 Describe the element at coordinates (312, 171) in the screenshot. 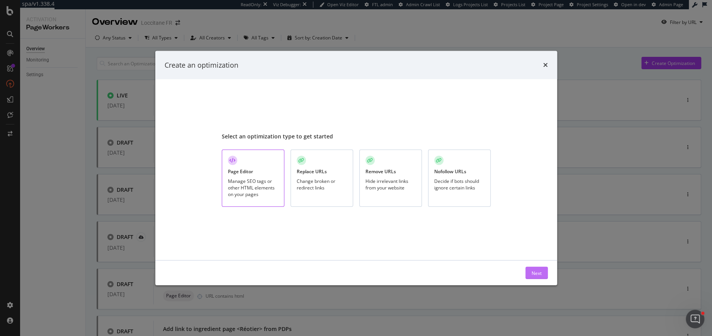

I see `div: Replace URLs` at that location.